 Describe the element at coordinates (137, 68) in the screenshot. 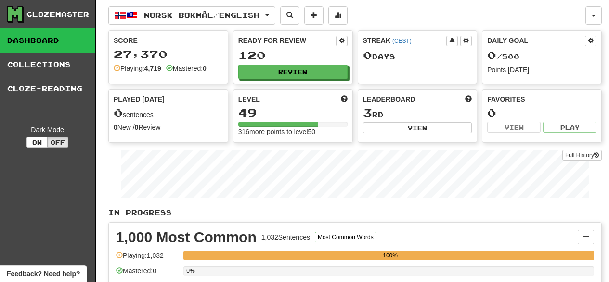

I see `div: Playing:` at that location.